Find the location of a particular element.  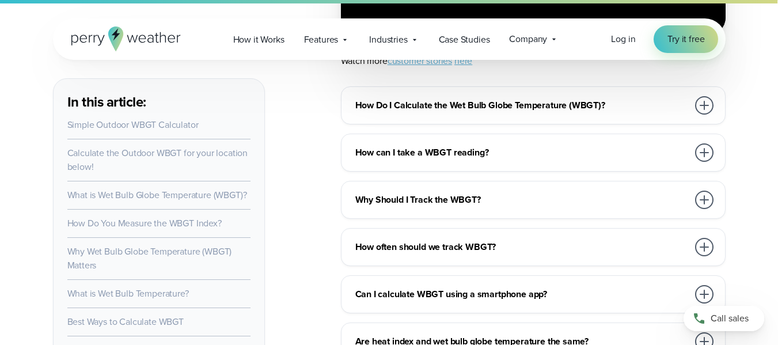

a: Case Studies is located at coordinates (464, 39).